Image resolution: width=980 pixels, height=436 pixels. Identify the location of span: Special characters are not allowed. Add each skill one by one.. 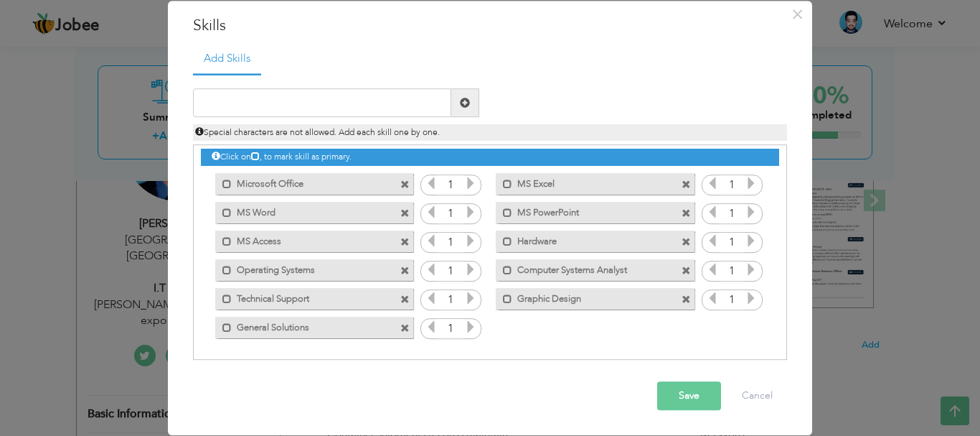
(317, 133).